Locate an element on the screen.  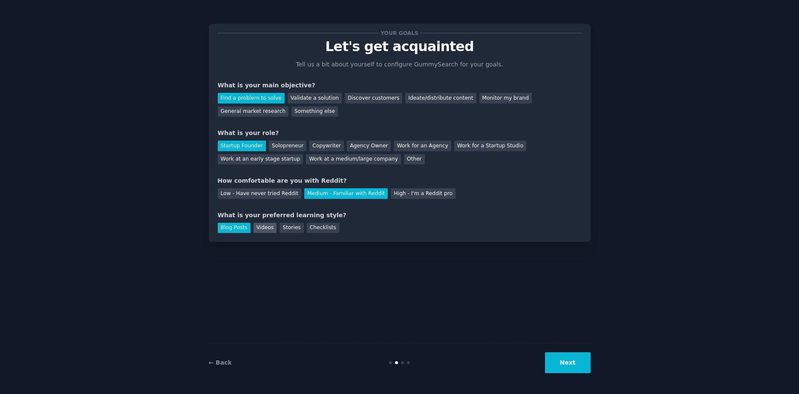
div: Work for an Agency is located at coordinates (422, 146).